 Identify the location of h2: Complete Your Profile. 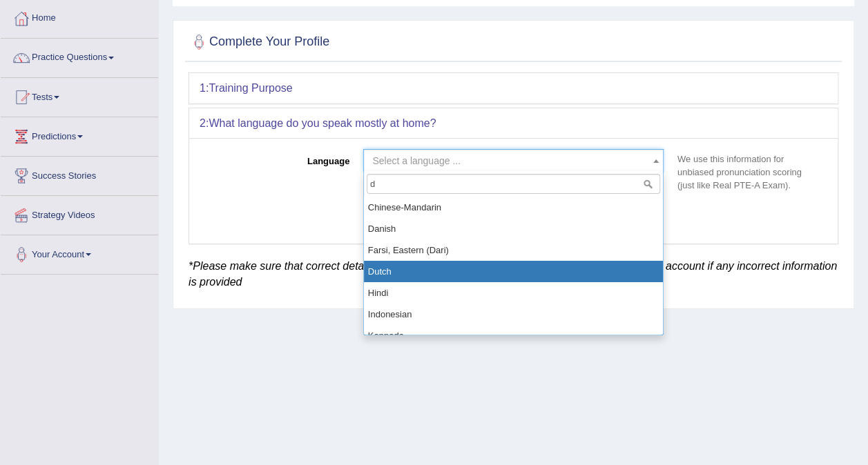
(259, 42).